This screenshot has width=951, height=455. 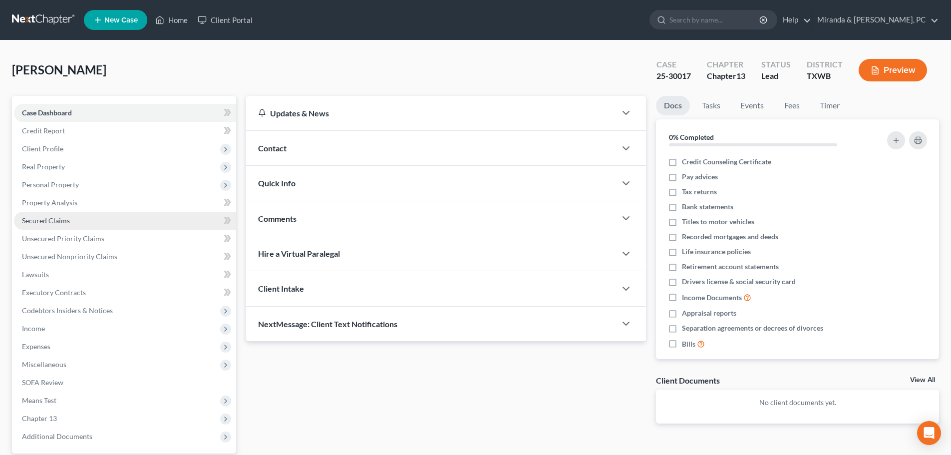 I want to click on div: 25-30017, so click(x=673, y=76).